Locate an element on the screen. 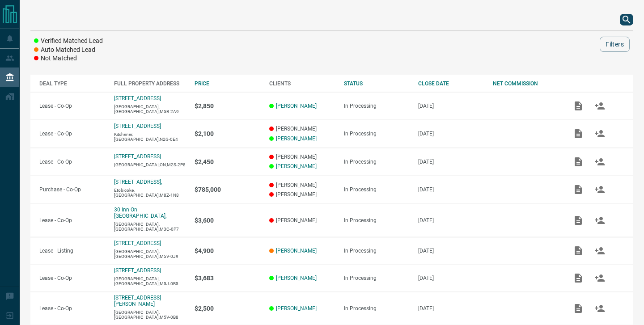 The height and width of the screenshot is (325, 644). p: $2,850 is located at coordinates (227, 106).